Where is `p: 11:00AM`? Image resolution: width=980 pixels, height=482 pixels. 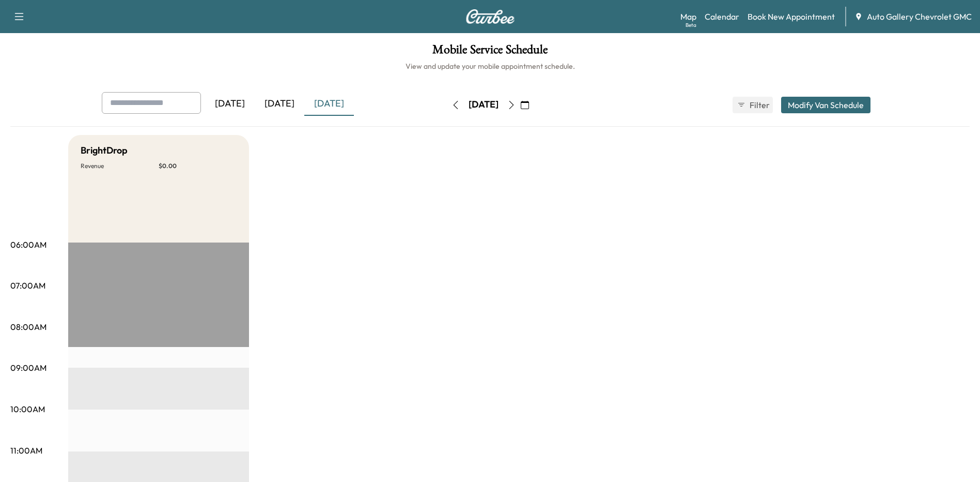 p: 11:00AM is located at coordinates (26, 450).